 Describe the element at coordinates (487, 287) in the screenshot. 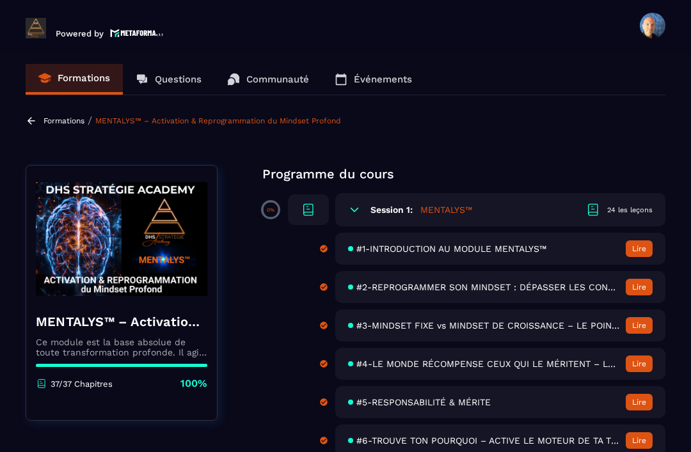

I see `span: #2-REPROGRAMMER SON MINDSET : DÉPASSER LES CONVICTIONS LIMITANTES` at that location.